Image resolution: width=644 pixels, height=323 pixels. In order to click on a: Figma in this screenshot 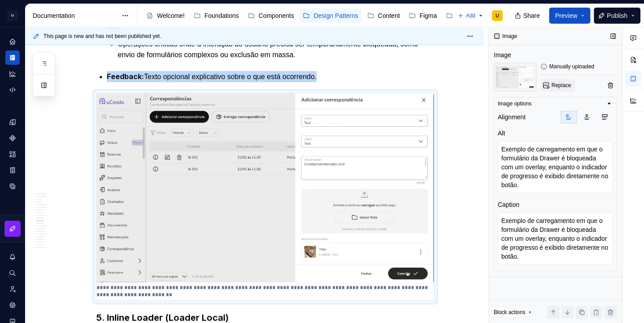, I will do `click(423, 16)`.